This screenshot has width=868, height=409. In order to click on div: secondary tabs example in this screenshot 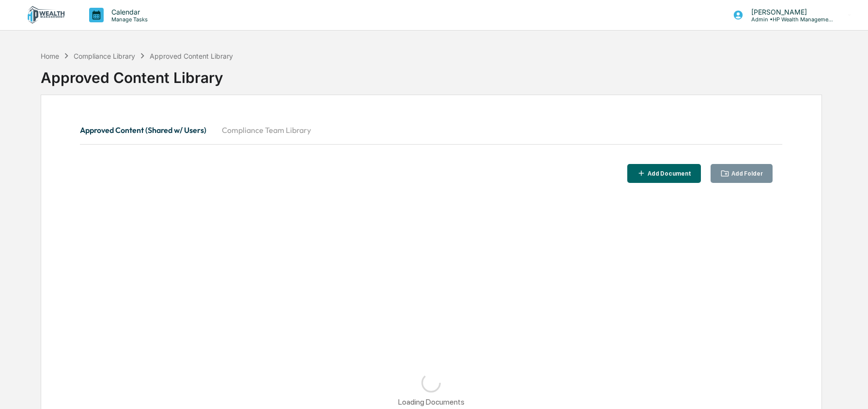, I will do `click(431, 130)`.